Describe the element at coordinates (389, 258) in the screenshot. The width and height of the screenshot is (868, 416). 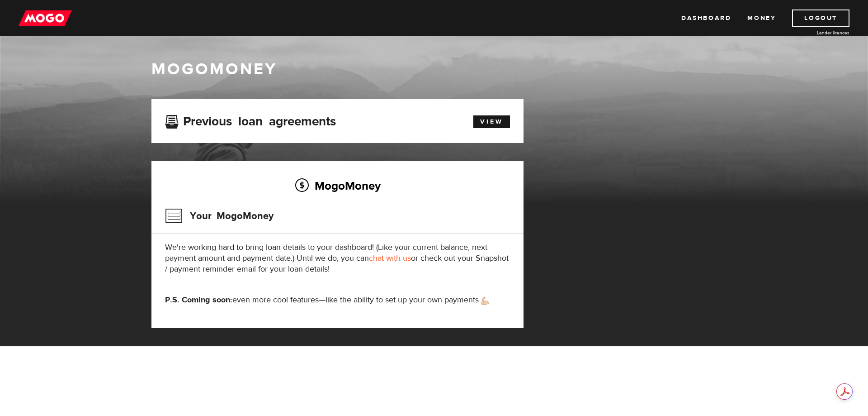
I see `a: chat with us` at that location.